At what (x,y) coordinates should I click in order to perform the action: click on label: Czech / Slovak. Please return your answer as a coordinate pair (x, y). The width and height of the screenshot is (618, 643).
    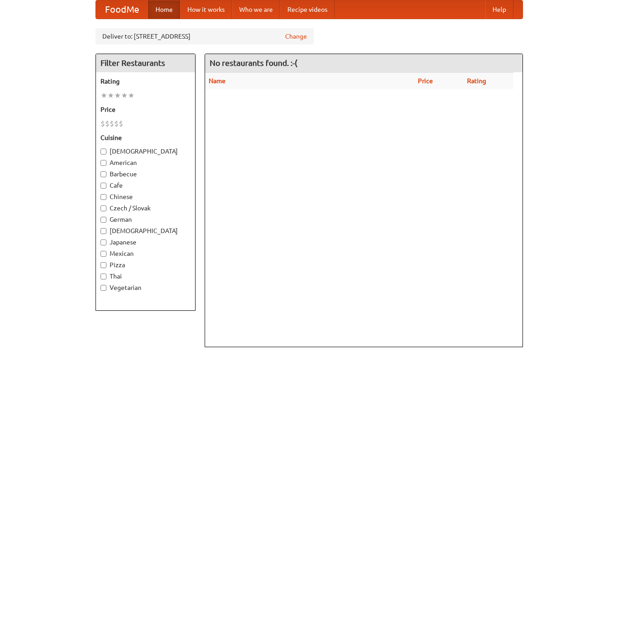
    Looking at the image, I should click on (145, 208).